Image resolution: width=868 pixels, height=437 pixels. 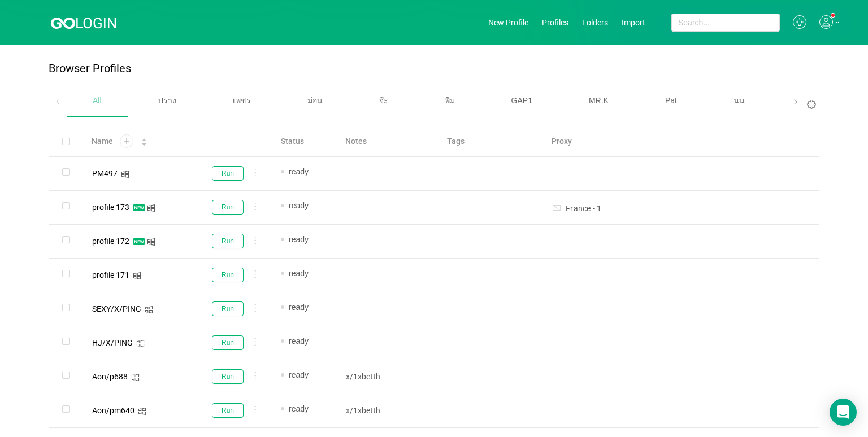 What do you see at coordinates (111, 241) in the screenshot?
I see `div: profile 172` at bounding box center [111, 241].